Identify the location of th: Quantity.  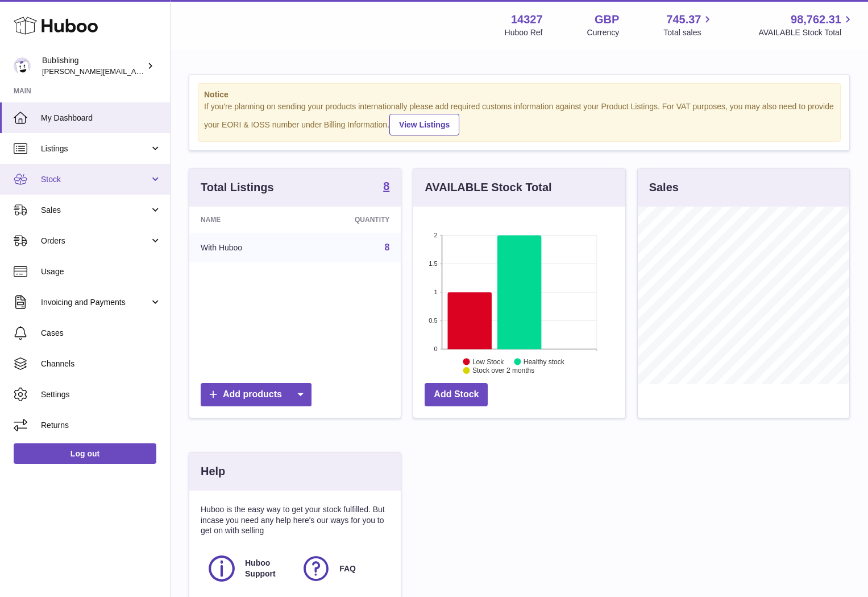
(350, 220).